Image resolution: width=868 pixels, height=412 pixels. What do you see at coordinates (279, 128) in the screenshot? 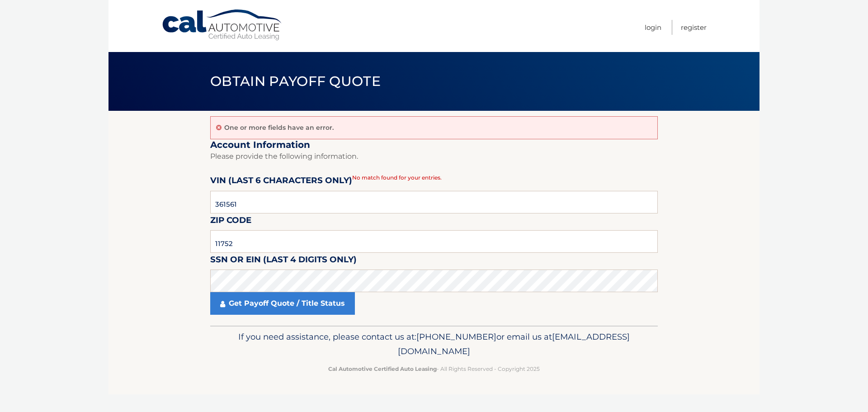
I see `p: One or more fields have an error.` at bounding box center [279, 128].